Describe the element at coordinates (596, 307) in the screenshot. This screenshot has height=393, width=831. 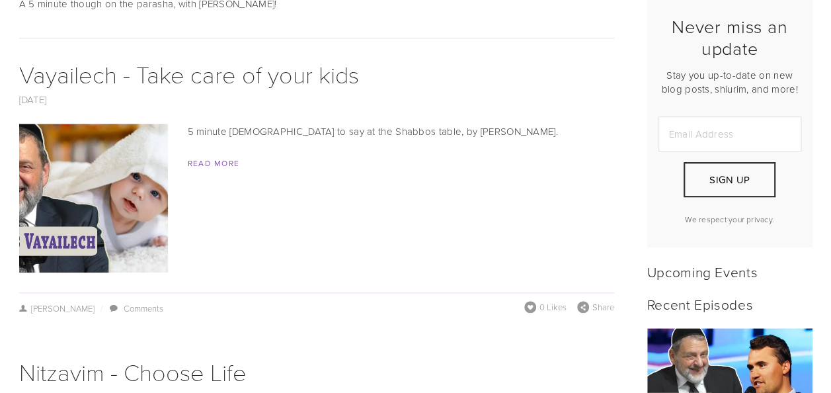
I see `div: Share` at that location.